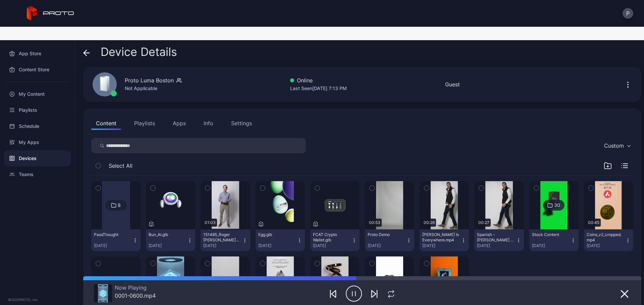 The width and height of the screenshot is (644, 305). What do you see at coordinates (614, 146) in the screenshot?
I see `div: Custom` at bounding box center [614, 146].